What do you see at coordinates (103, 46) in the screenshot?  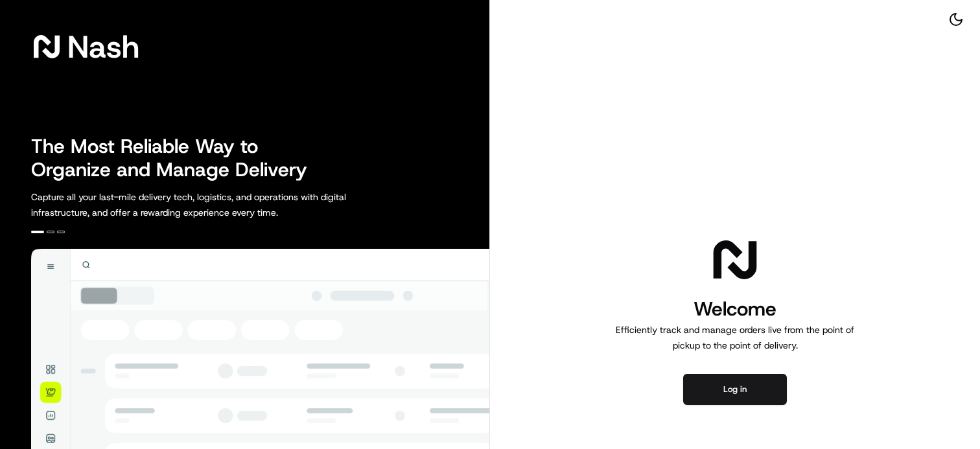 I see `span: Nash` at bounding box center [103, 46].